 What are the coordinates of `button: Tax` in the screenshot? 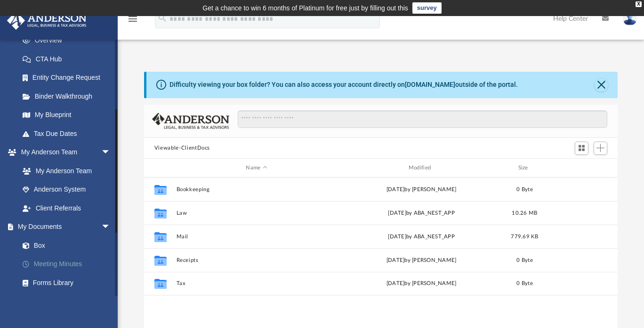 It's located at (256, 284).